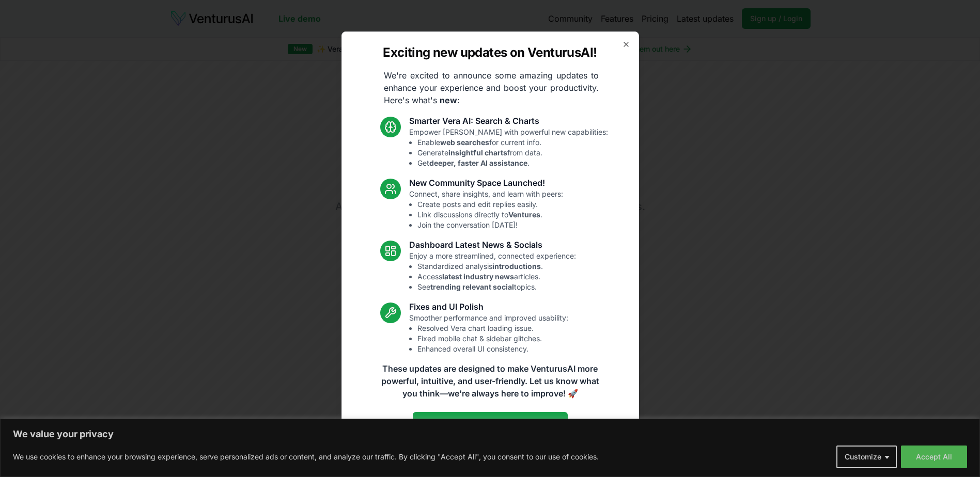  What do you see at coordinates (524, 214) in the screenshot?
I see `strong: Ventures` at bounding box center [524, 214].